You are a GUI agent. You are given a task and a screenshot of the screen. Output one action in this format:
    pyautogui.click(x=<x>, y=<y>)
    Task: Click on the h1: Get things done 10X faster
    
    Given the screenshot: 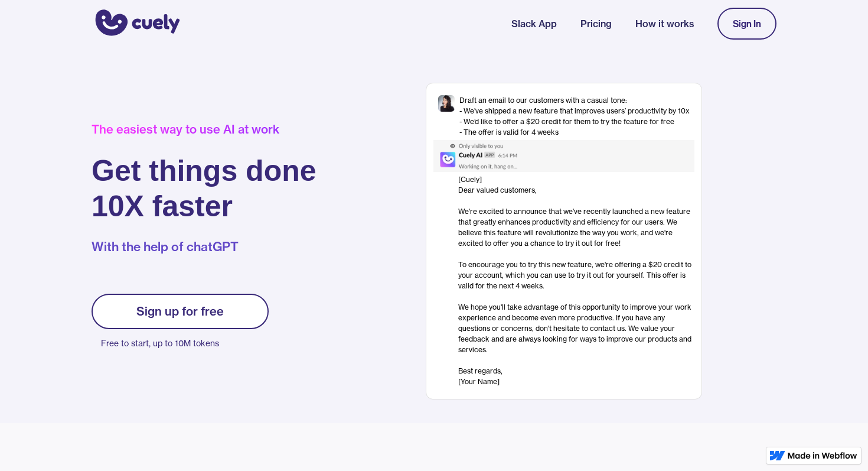 What is the action you would take?
    pyautogui.click(x=204, y=189)
    